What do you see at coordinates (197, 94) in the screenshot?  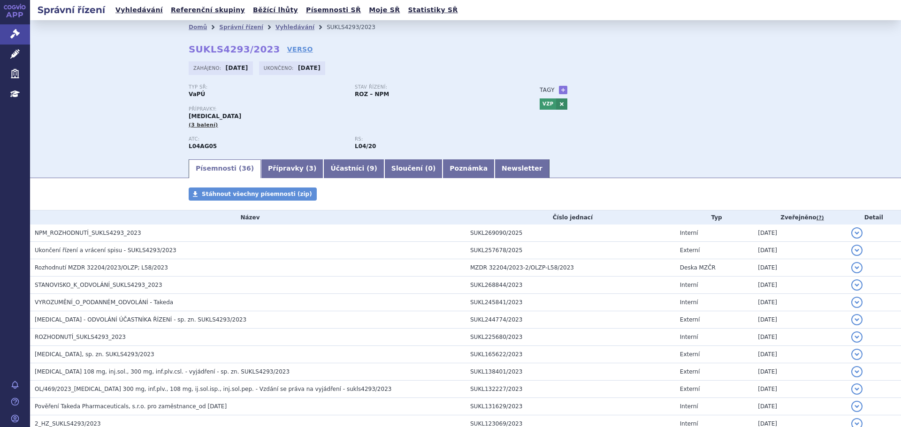 I see `strong: VaPÚ` at bounding box center [197, 94].